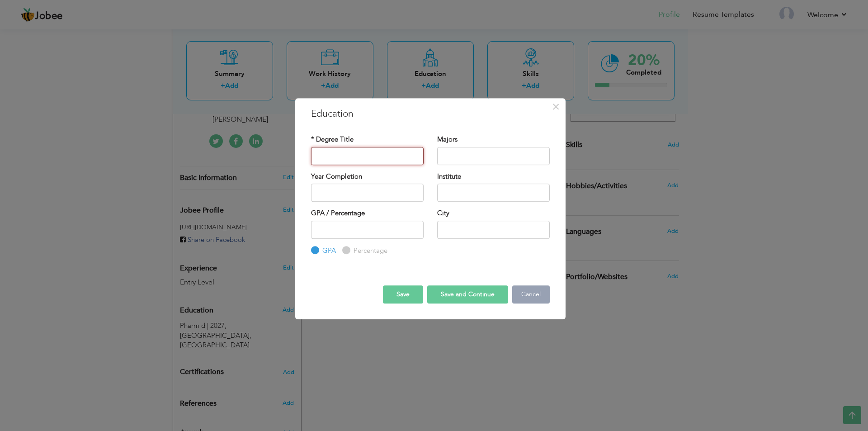 This screenshot has height=431, width=868. Describe the element at coordinates (447, 139) in the screenshot. I see `label: Majors` at that location.